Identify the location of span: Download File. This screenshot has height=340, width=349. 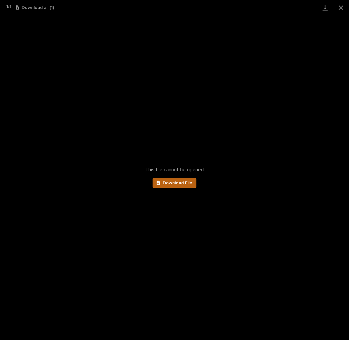
(177, 183).